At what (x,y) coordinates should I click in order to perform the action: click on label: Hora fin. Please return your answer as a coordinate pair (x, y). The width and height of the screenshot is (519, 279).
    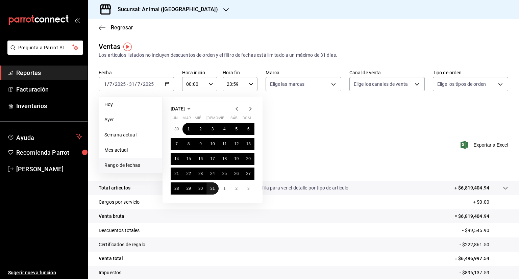
    Looking at the image, I should click on (240, 73).